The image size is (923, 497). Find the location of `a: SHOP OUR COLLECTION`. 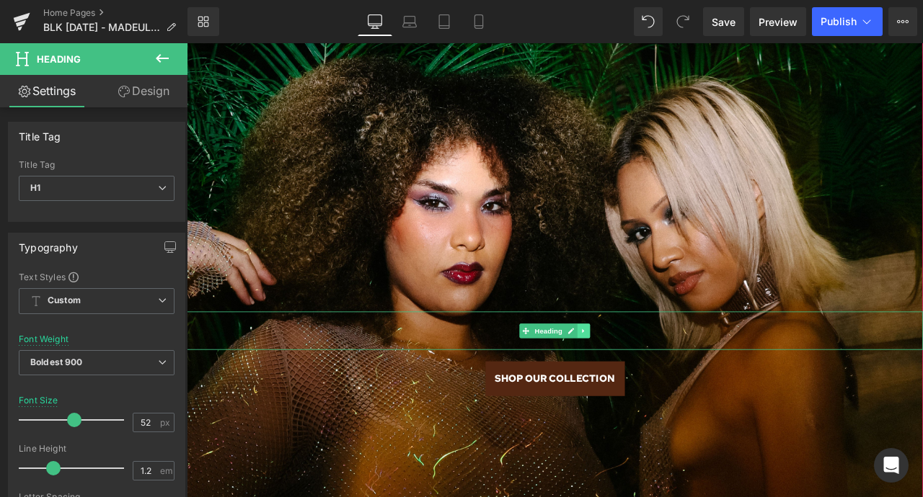

a: SHOP OUR COLLECTION is located at coordinates (436, 398).